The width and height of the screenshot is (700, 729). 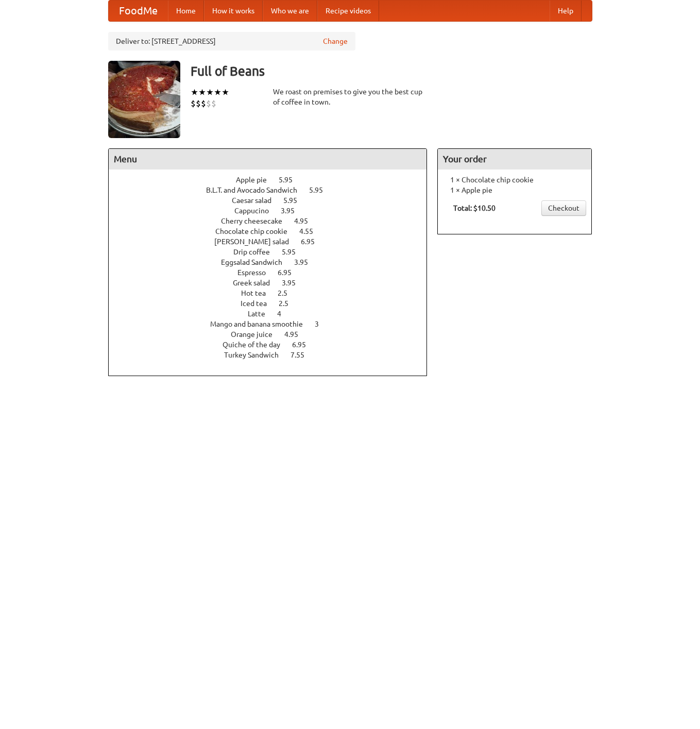 What do you see at coordinates (257, 190) in the screenshot?
I see `span: B.L.T. and Avocado Sandwich` at bounding box center [257, 190].